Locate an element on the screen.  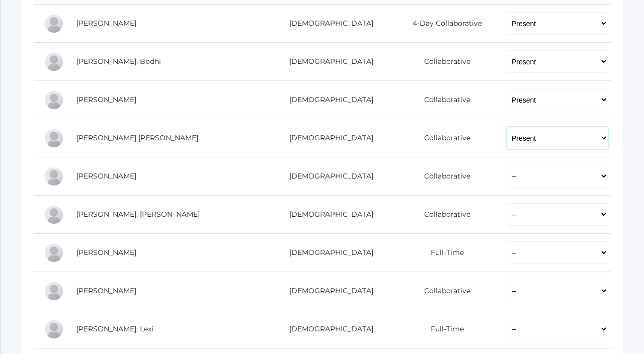
div: Corbin Intlekofer is located at coordinates (54, 291).